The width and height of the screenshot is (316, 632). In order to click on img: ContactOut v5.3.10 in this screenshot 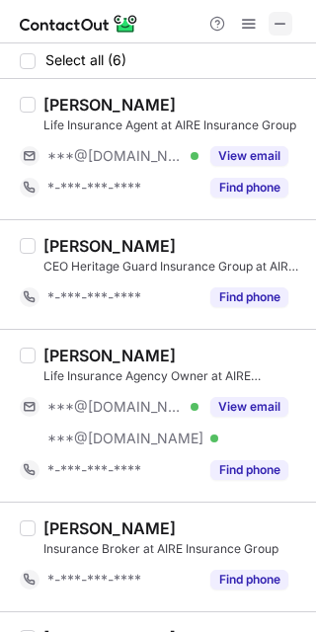, I will do `click(79, 24)`.